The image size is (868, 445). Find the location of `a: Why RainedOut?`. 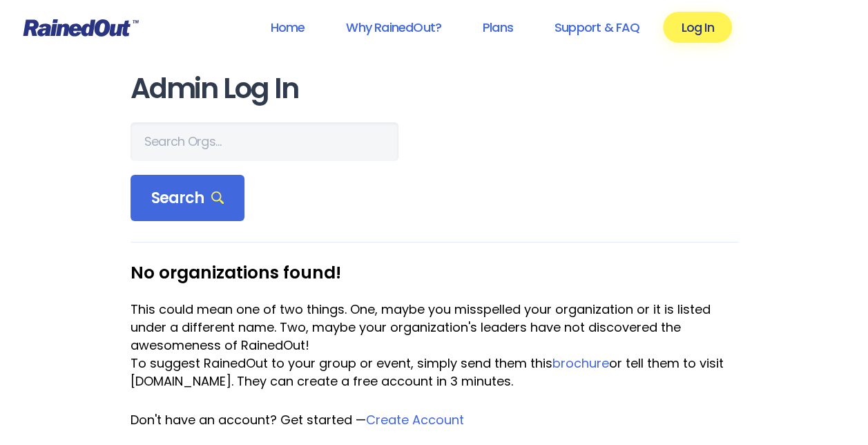

a: Why RainedOut? is located at coordinates (394, 27).